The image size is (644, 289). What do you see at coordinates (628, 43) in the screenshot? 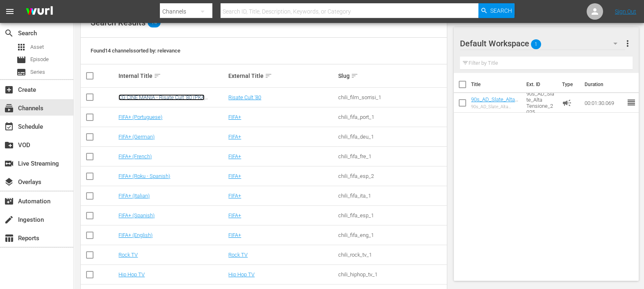
I see `button: more_vert` at bounding box center [628, 43].